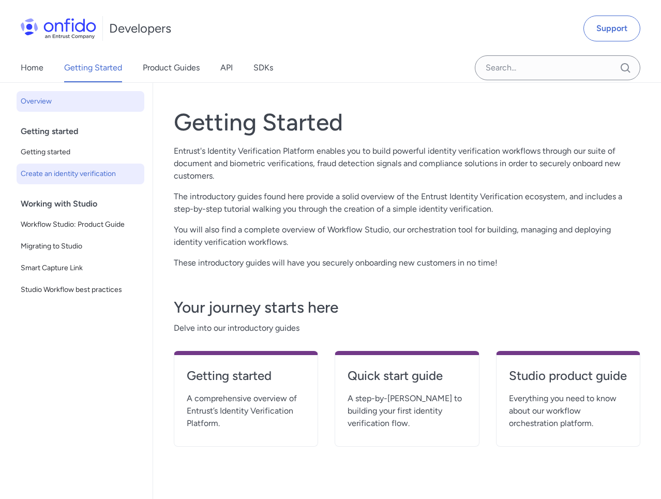 The height and width of the screenshot is (499, 661). I want to click on span: Overview, so click(80, 101).